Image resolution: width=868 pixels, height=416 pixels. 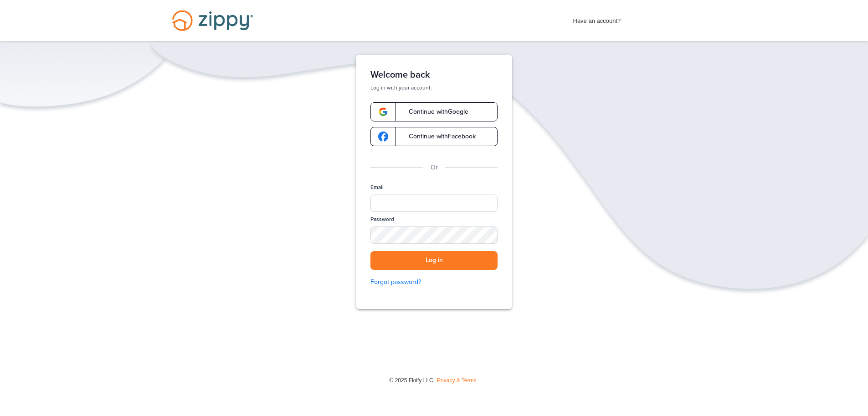 What do you see at coordinates (434, 112) in the screenshot?
I see `a: google-logoContinue withGoogle` at bounding box center [434, 112].